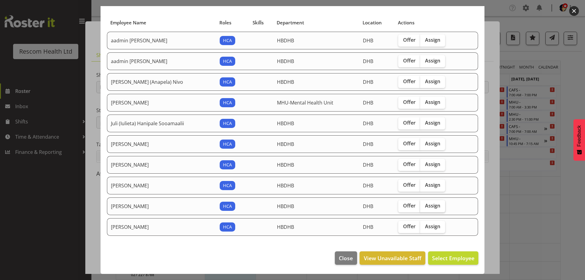  Describe the element at coordinates (372, 23) in the screenshot. I see `span: Location` at that location.